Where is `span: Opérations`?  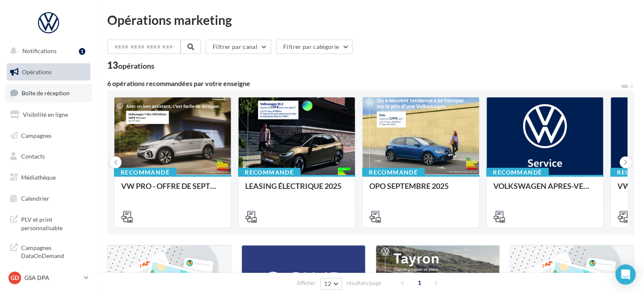
span: Opérations is located at coordinates (37, 72).